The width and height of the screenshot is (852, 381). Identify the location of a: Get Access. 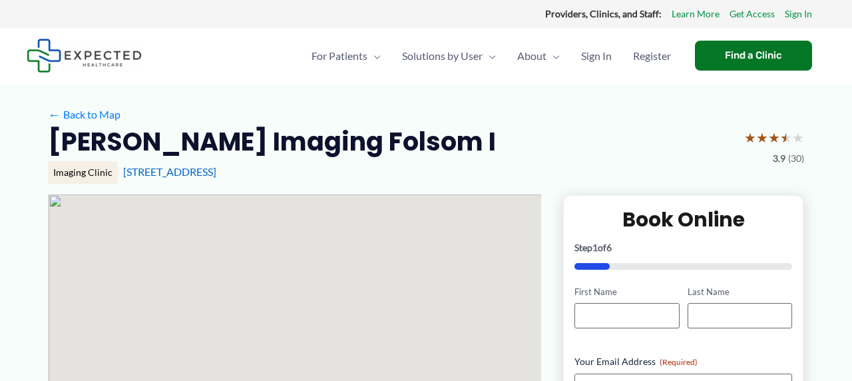
(752, 14).